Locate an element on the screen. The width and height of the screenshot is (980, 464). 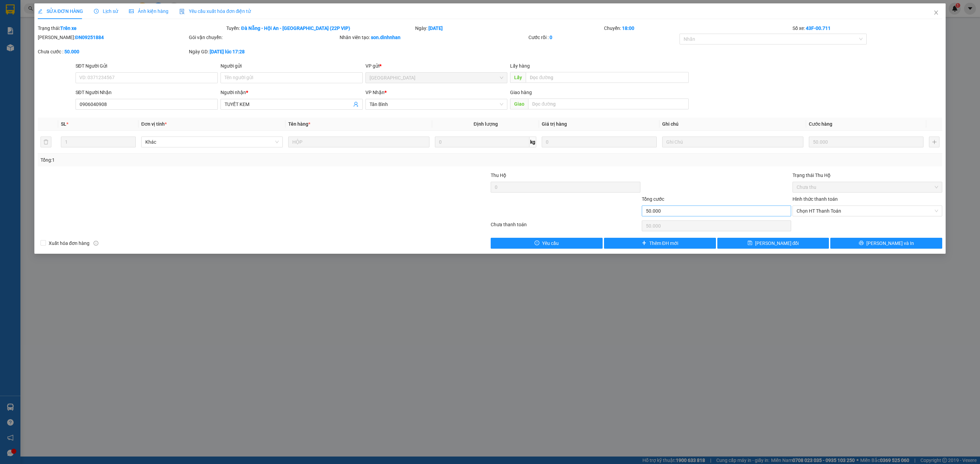
span: user-add is located at coordinates (356, 105).